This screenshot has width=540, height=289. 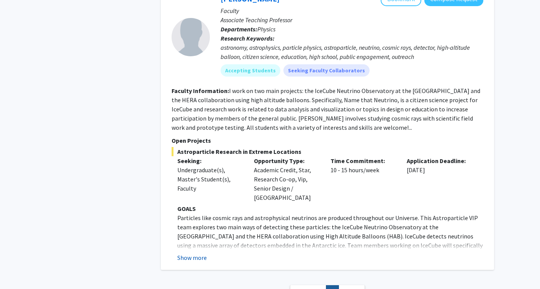 I want to click on p: Application Deadline:, so click(x=439, y=161).